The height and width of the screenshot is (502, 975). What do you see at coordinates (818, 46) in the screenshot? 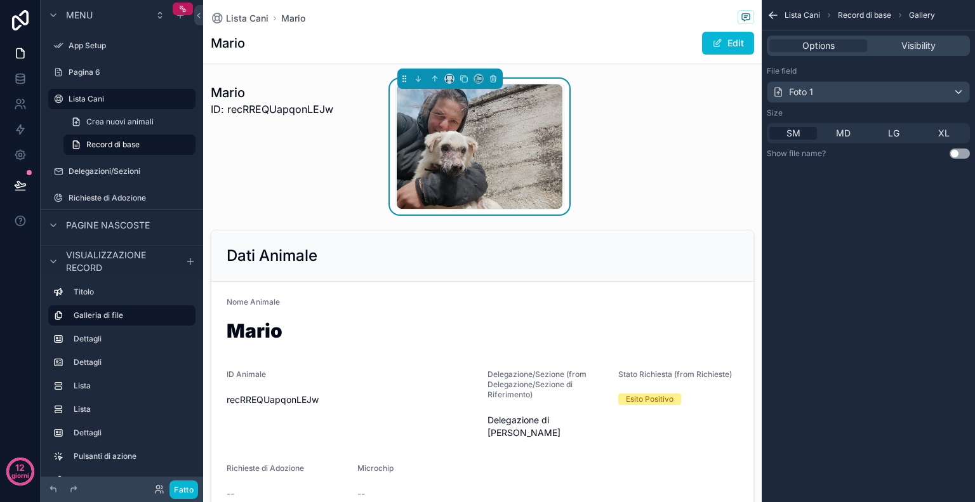
I see `span: Options` at bounding box center [818, 46].